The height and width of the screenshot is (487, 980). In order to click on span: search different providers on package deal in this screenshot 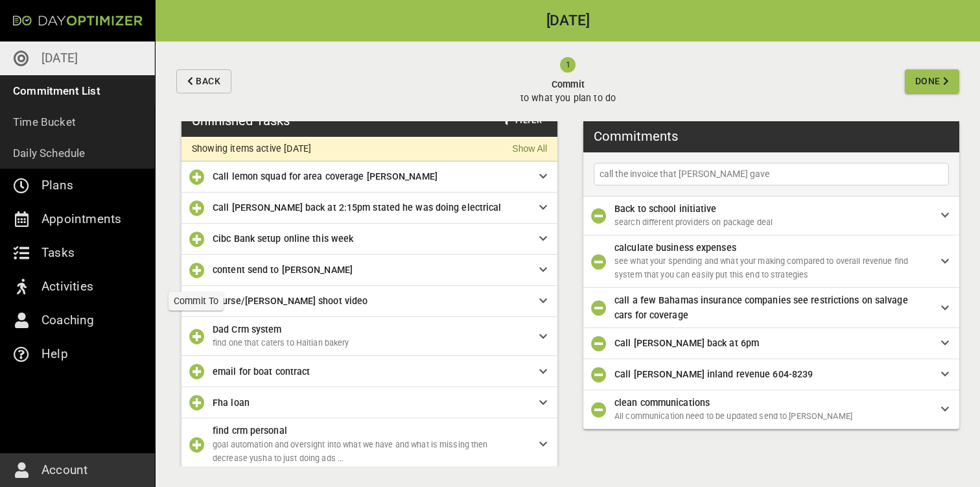, I will do `click(693, 222)`.